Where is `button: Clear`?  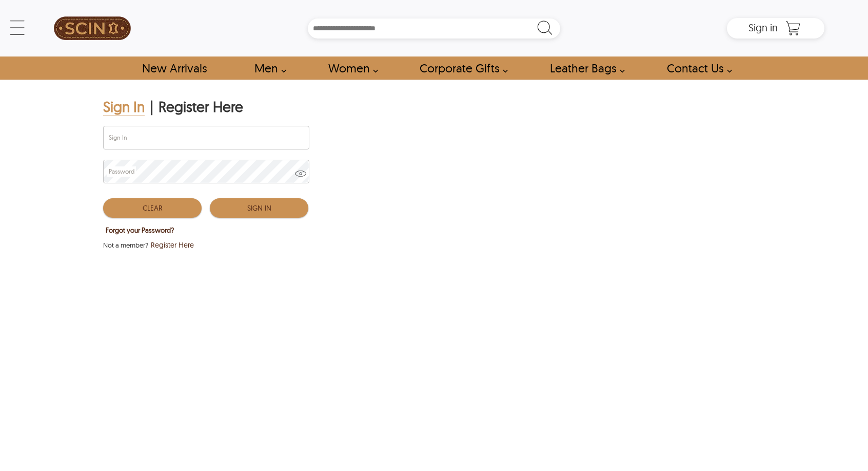 button: Clear is located at coordinates (152, 208).